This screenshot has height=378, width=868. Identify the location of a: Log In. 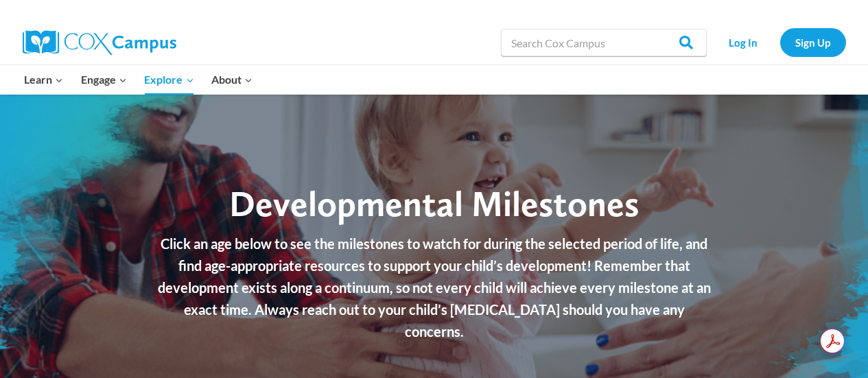
(743, 42).